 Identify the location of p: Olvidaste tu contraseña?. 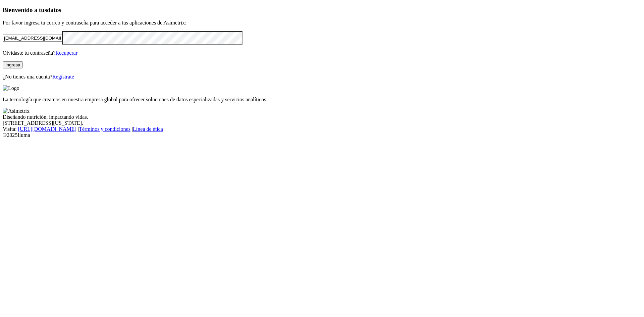
(322, 53).